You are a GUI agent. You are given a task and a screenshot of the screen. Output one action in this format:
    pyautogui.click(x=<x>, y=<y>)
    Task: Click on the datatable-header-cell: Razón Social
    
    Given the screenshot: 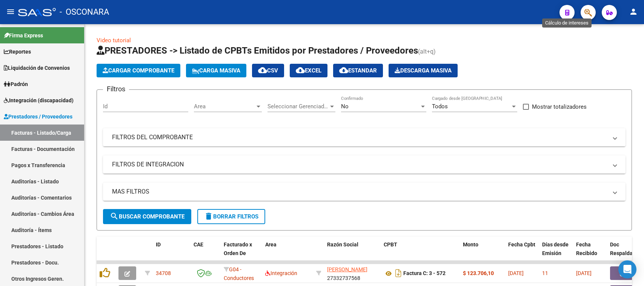 What is the action you would take?
    pyautogui.click(x=352, y=253)
    